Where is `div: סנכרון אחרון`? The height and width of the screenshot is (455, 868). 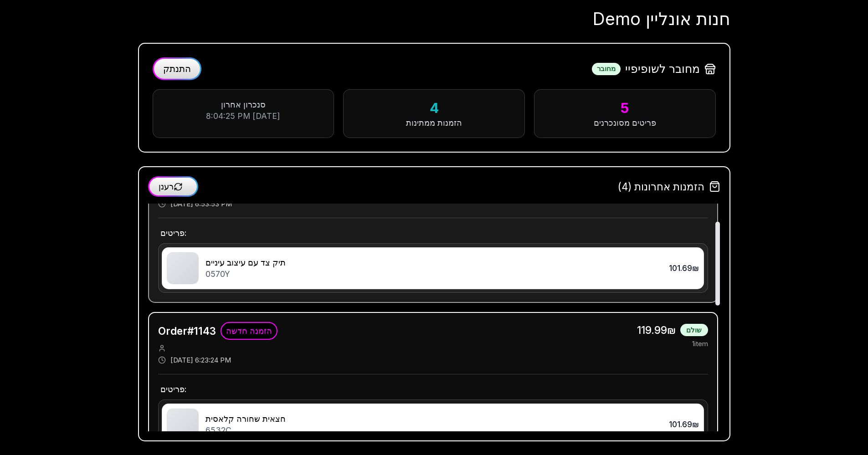 div: סנכרון אחרון is located at coordinates (244, 105).